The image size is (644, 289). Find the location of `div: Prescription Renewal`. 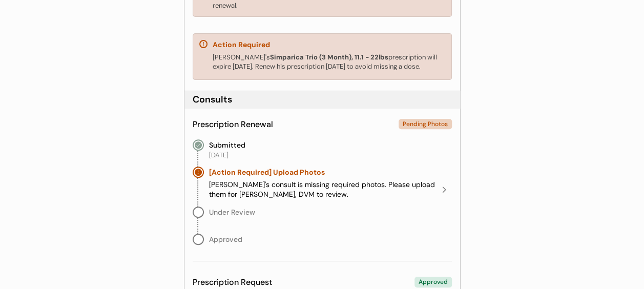

div: Prescription Renewal is located at coordinates (233, 125).